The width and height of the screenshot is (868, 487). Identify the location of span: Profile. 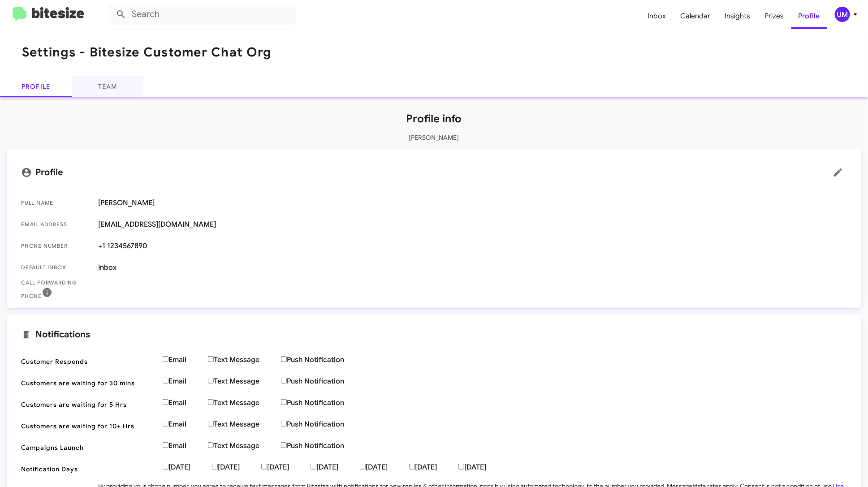
(809, 16).